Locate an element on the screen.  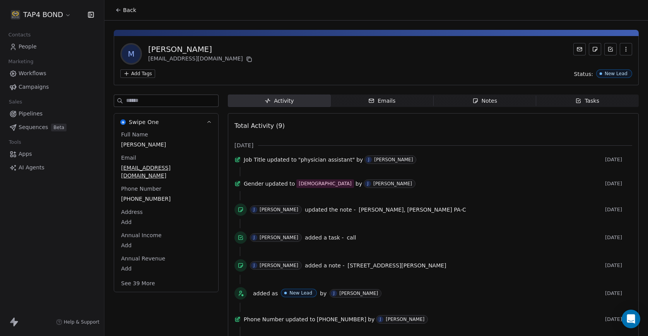
span: added as is located at coordinates (266, 293).